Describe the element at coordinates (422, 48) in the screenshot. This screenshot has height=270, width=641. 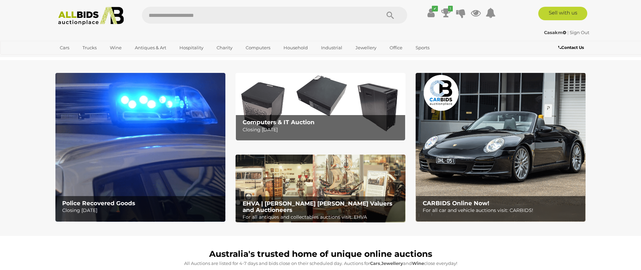
I see `a: Sports` at that location.